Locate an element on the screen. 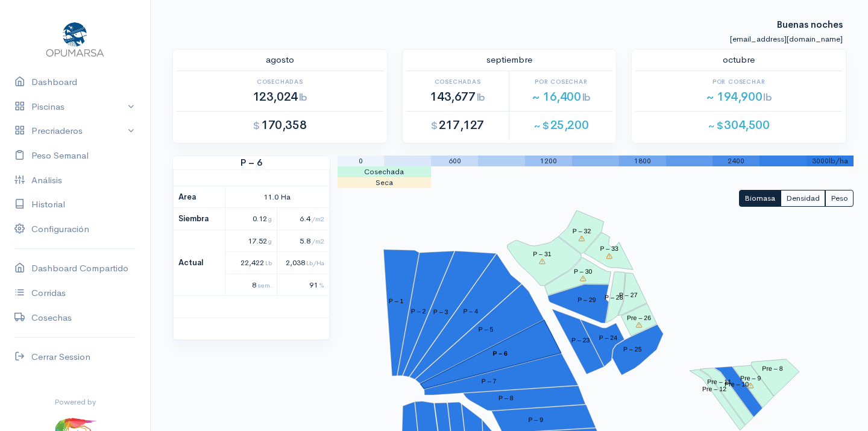 Image resolution: width=868 pixels, height=431 pixels. tspan: P – 3 is located at coordinates (440, 312).